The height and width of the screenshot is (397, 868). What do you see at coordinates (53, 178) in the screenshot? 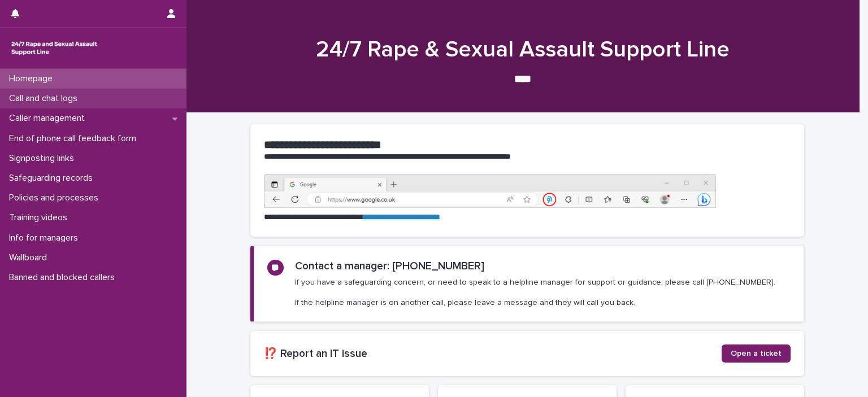
I see `p: Safeguarding records` at bounding box center [53, 178].